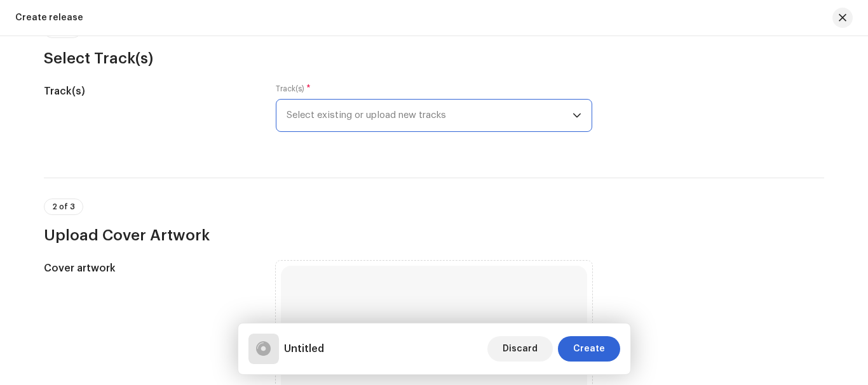  What do you see at coordinates (434, 235) in the screenshot?
I see `h3: Upload Cover Artwork` at bounding box center [434, 235].